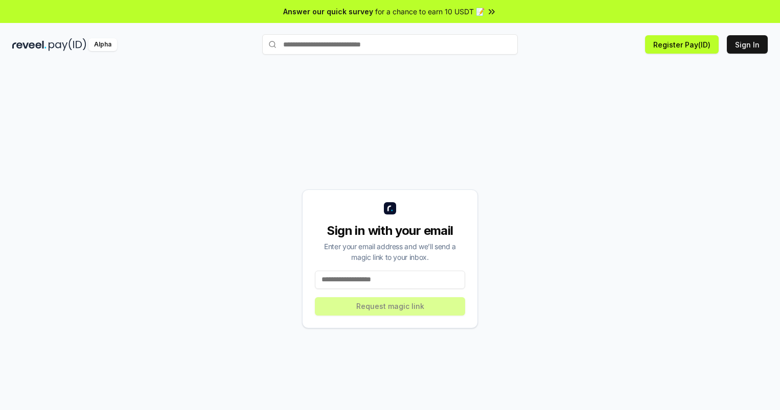 Image resolution: width=780 pixels, height=410 pixels. What do you see at coordinates (390, 252) in the screenshot?
I see `div: Enter your email address and we’ll send a magic link to your inbox.` at bounding box center [390, 252].